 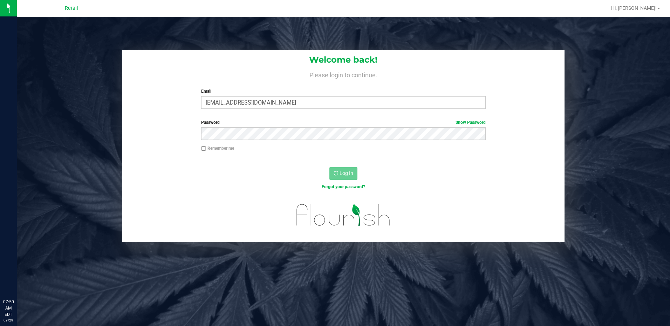 What do you see at coordinates (343, 187) in the screenshot?
I see `a: Forgot your password?` at bounding box center [343, 187].